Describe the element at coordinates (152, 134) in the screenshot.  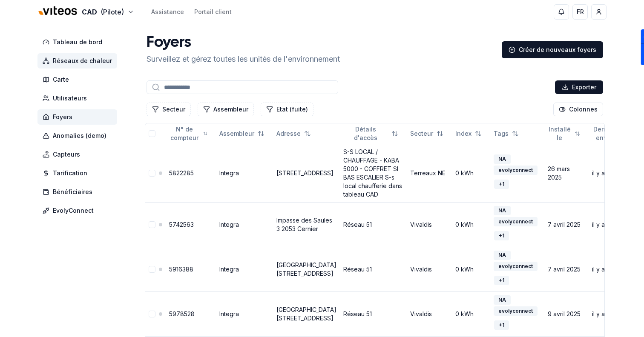
I see `button: Tout sélectionner` at that location.